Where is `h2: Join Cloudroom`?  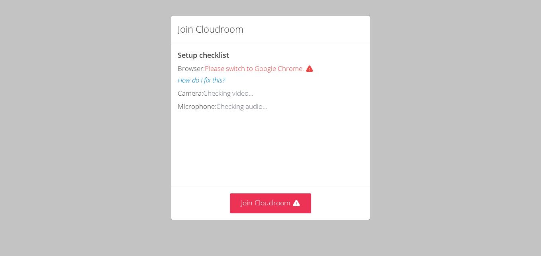
h2: Join Cloudroom is located at coordinates (210, 29).